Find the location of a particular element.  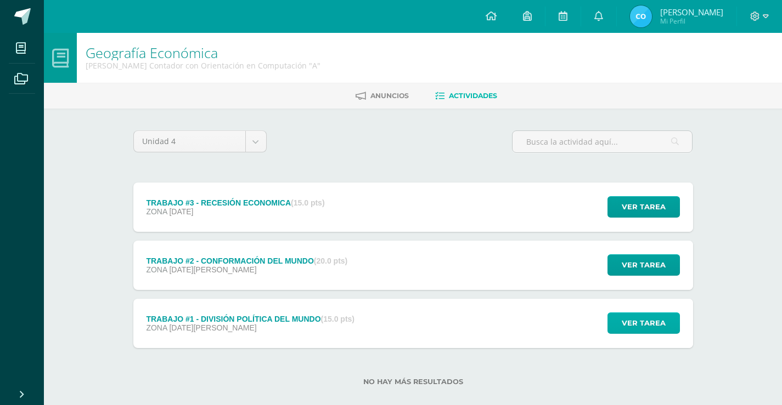

div: Quinto Perito Contador con Orientación en Computación 'A' is located at coordinates (203, 65).